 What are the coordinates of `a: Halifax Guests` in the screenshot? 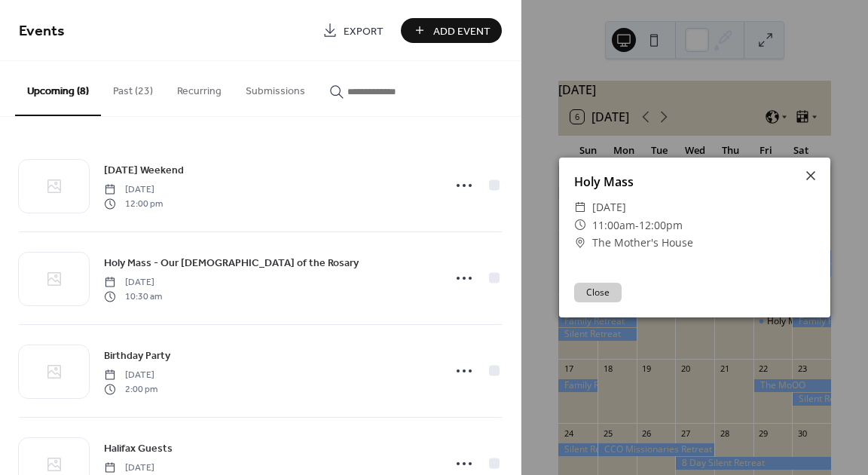 It's located at (138, 448).